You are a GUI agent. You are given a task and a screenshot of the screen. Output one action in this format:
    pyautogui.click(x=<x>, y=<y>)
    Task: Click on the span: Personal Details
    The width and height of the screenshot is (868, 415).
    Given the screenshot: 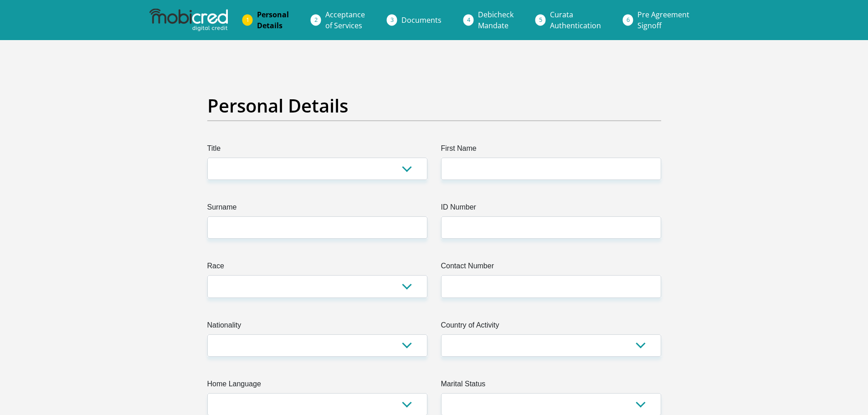 What is the action you would take?
    pyautogui.click(x=273, y=20)
    